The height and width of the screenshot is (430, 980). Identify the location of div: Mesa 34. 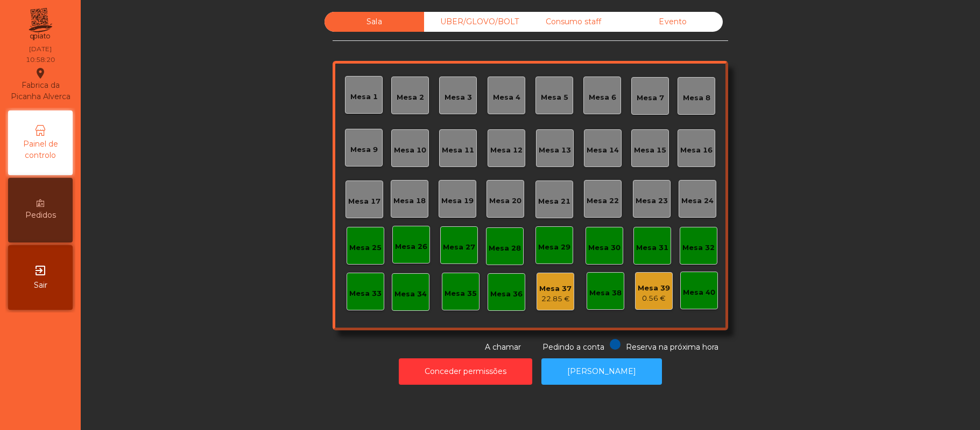
(410, 294).